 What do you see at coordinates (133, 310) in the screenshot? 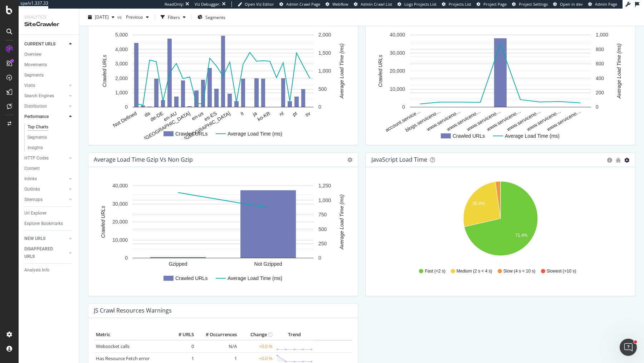
I see `h4: JS Crawl Resources Warnings` at bounding box center [133, 310].